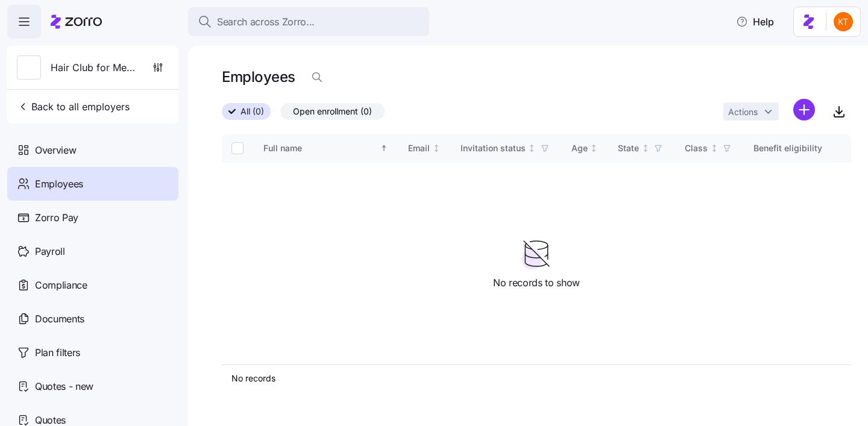  I want to click on span: No records to show, so click(536, 283).